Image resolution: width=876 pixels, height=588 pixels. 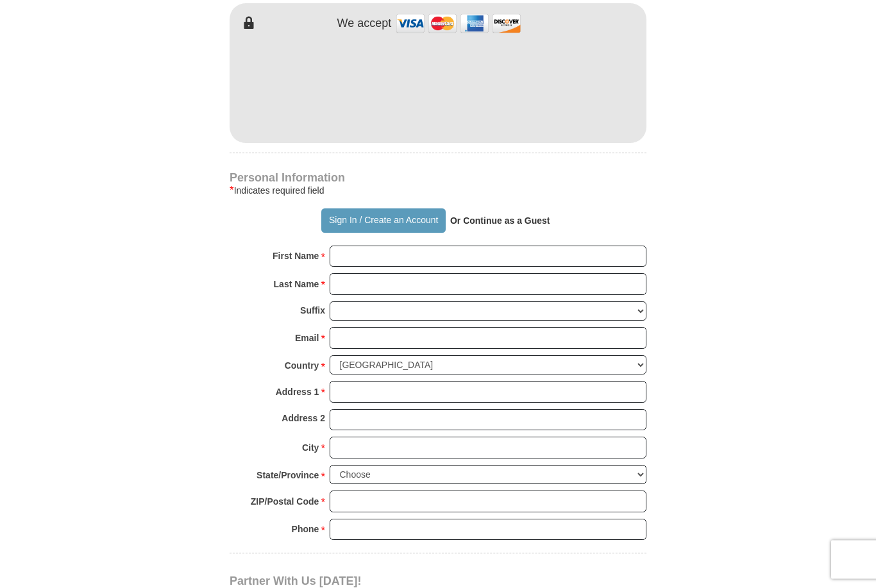 What do you see at coordinates (500, 221) in the screenshot?
I see `strong: Or Continue as a Guest` at bounding box center [500, 221].